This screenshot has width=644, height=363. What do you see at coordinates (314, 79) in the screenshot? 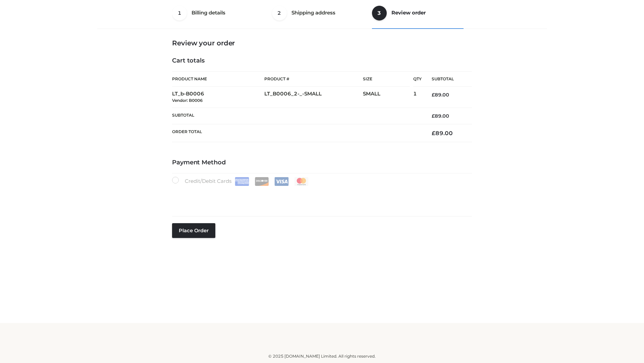
I see `th: Product #` at bounding box center [314, 79].